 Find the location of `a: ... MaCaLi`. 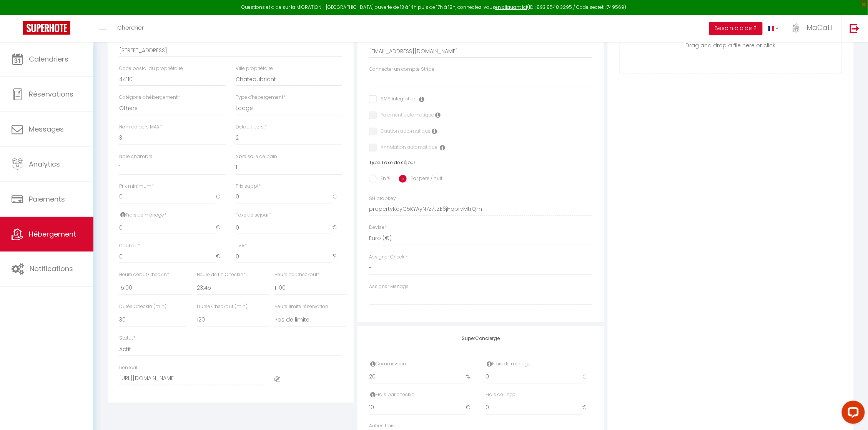

a: ... MaCaLi is located at coordinates (813, 29).